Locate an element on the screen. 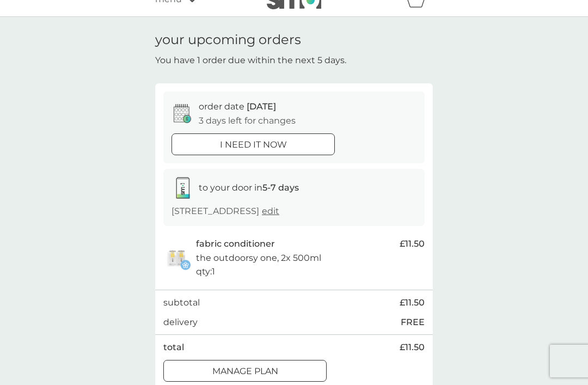 This screenshot has width=588, height=385. p: delivery is located at coordinates (180, 323).